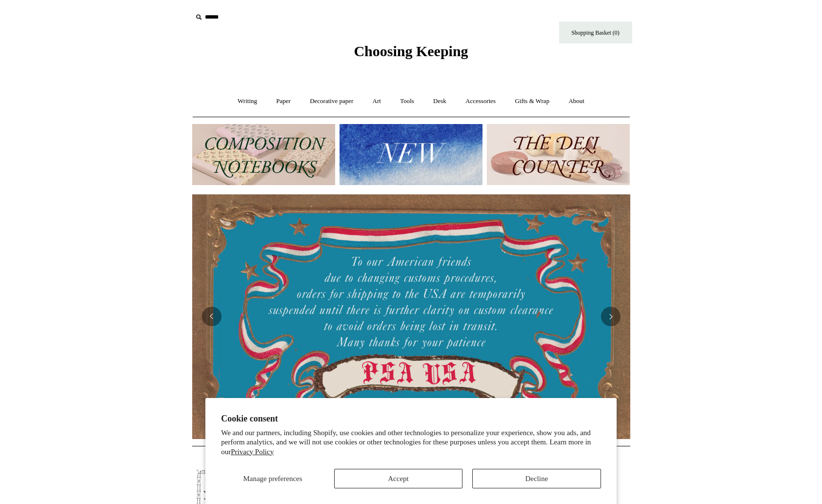  Describe the element at coordinates (480, 101) in the screenshot. I see `a: Accessories` at that location.